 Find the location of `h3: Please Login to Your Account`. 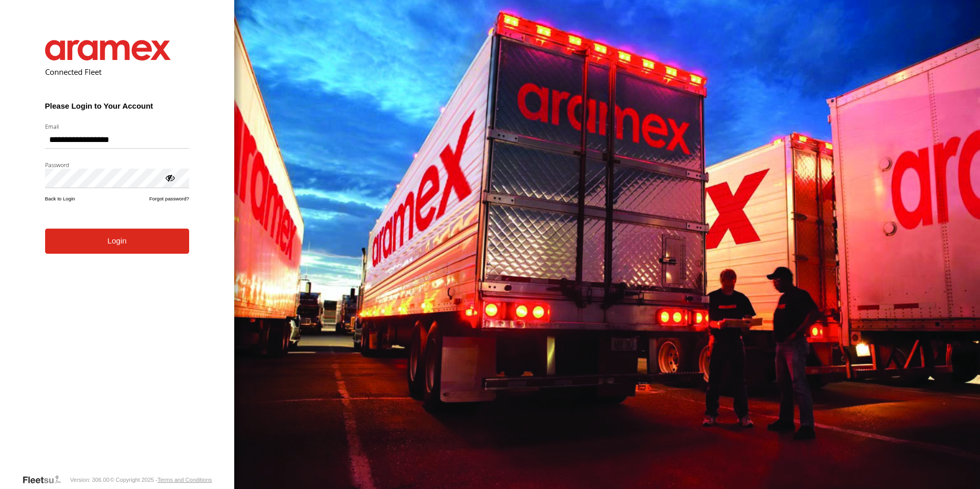

h3: Please Login to Your Account is located at coordinates (117, 105).